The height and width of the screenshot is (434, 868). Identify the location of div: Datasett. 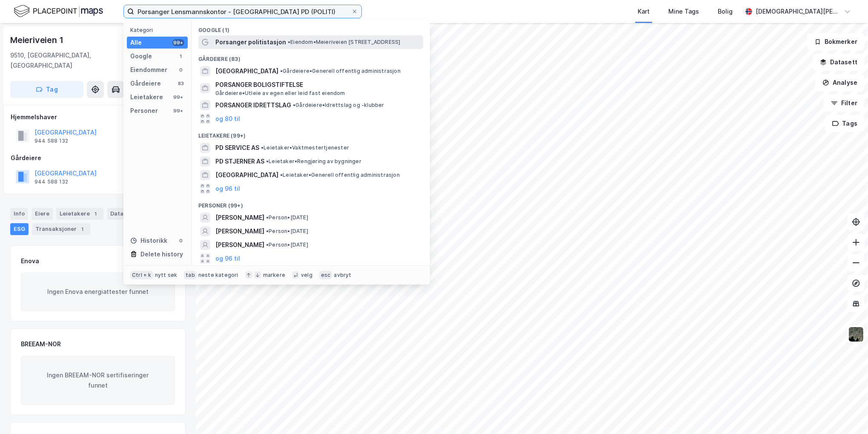
(123, 214).